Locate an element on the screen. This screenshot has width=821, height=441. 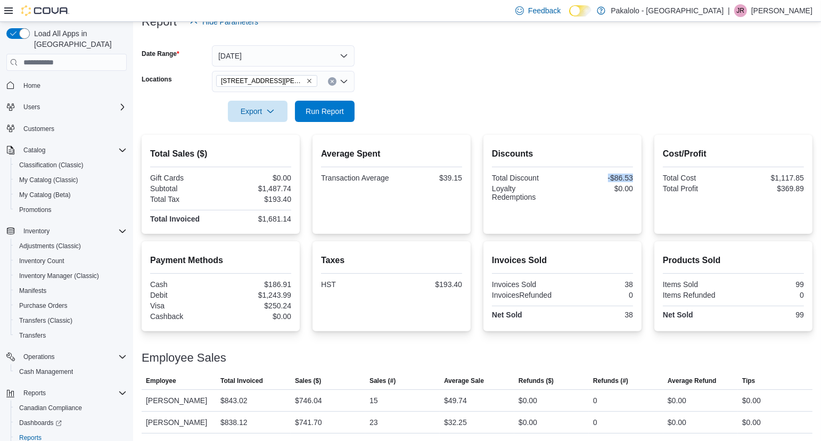
button: Canadian Compliance is located at coordinates (71, 408).